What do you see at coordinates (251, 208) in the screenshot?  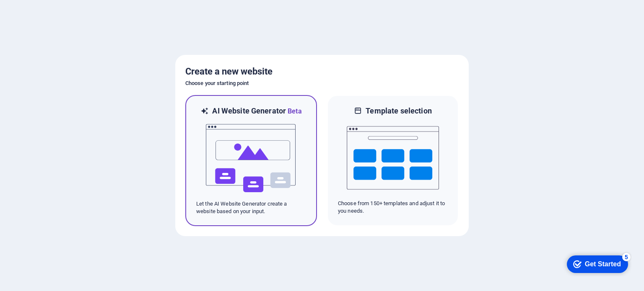 I see `p: Let the AI Website Generator create a website based on your input.` at bounding box center [251, 208].